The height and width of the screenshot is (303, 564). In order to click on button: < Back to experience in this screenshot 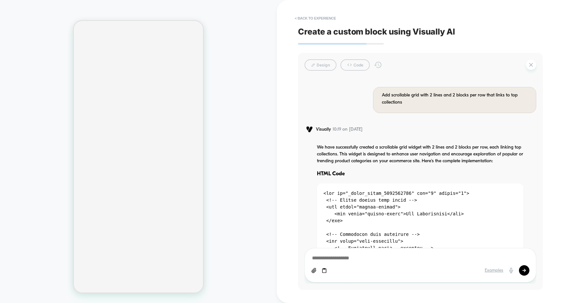, I will do `click(315, 18)`.